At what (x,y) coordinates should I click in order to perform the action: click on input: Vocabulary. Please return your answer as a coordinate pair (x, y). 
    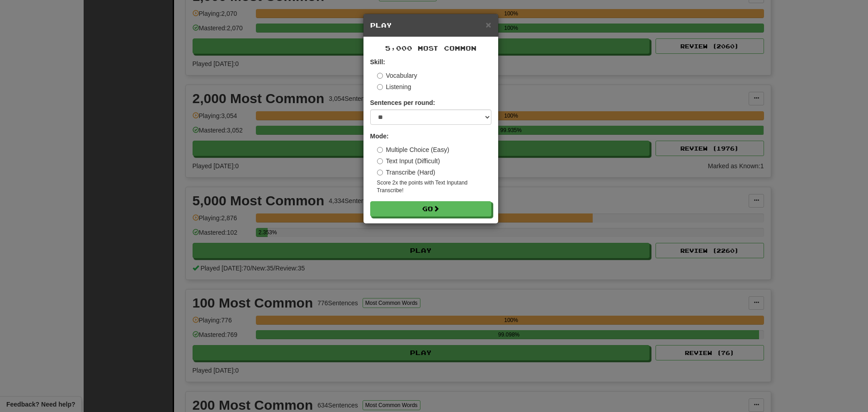
    Looking at the image, I should click on (380, 75).